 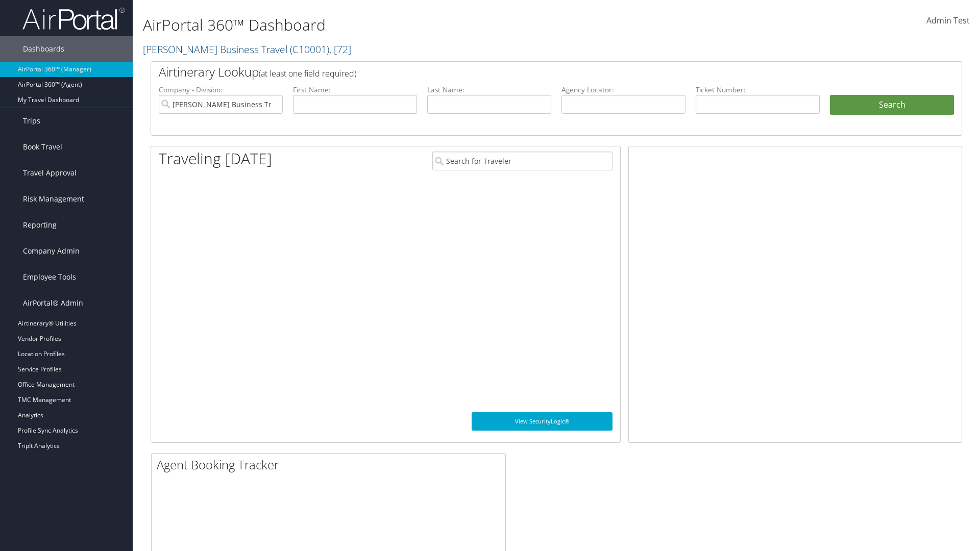 What do you see at coordinates (331, 465) in the screenshot?
I see `h2: Agent Booking Tracker` at bounding box center [331, 465].